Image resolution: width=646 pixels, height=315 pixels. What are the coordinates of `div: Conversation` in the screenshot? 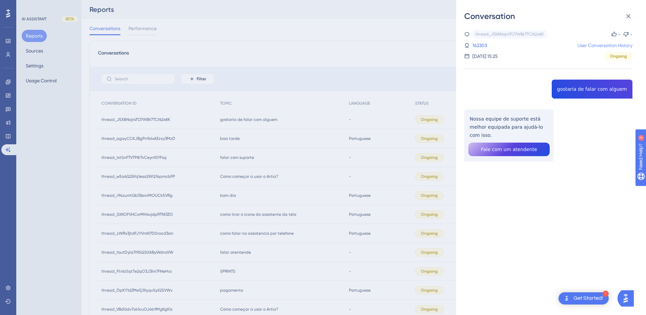 It's located at (551, 16).